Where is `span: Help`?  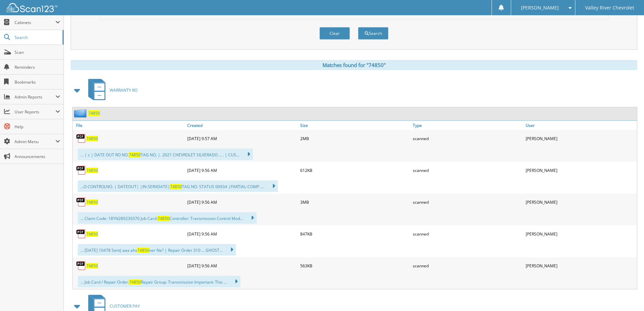
span: Help is located at coordinates (37, 126).